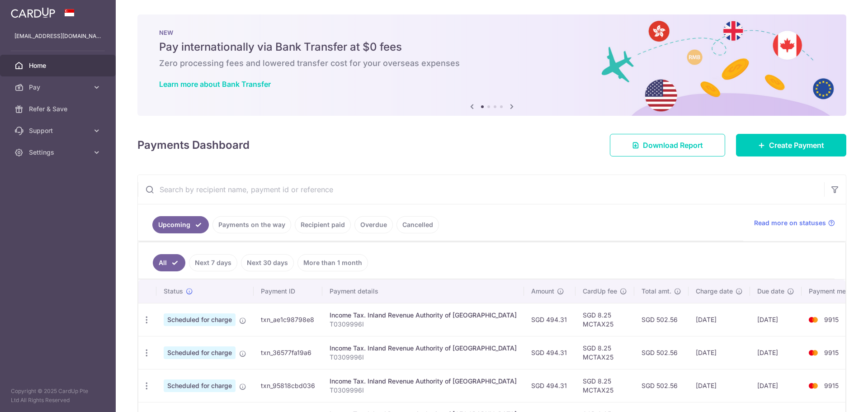 This screenshot has height=412, width=868. What do you see at coordinates (180, 224) in the screenshot?
I see `a: Upcoming` at bounding box center [180, 224].